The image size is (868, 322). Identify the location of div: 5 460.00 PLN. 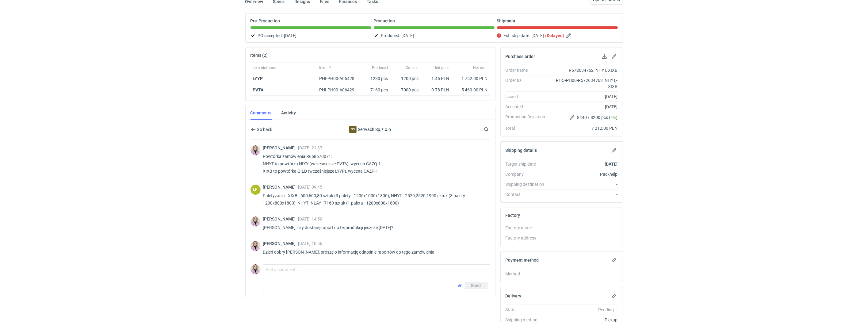
(471, 90).